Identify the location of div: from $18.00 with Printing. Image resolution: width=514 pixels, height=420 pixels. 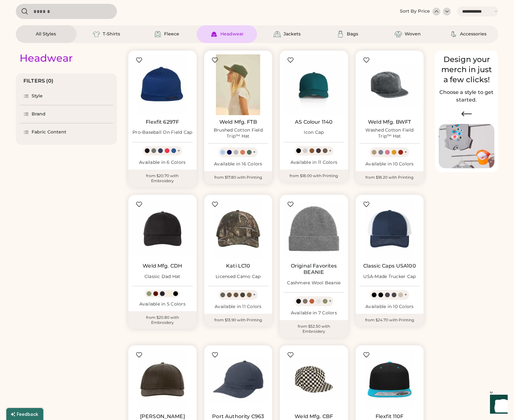
(314, 176).